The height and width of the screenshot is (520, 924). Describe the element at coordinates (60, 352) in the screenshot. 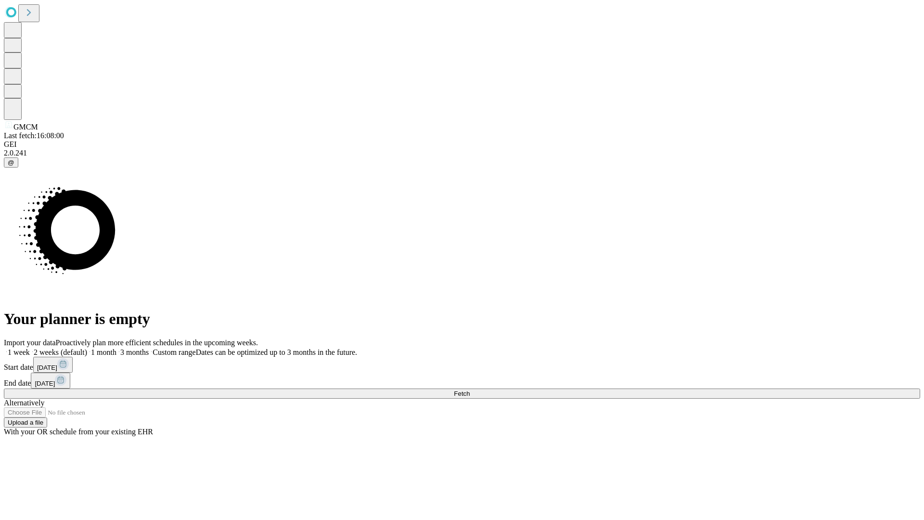

I see `span: 2 weeks (default)` at that location.